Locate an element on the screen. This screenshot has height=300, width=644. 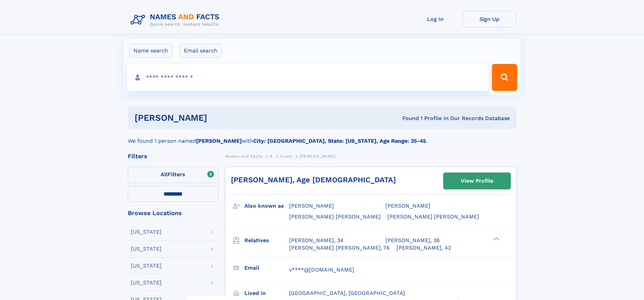
label: Filters is located at coordinates (173, 175).